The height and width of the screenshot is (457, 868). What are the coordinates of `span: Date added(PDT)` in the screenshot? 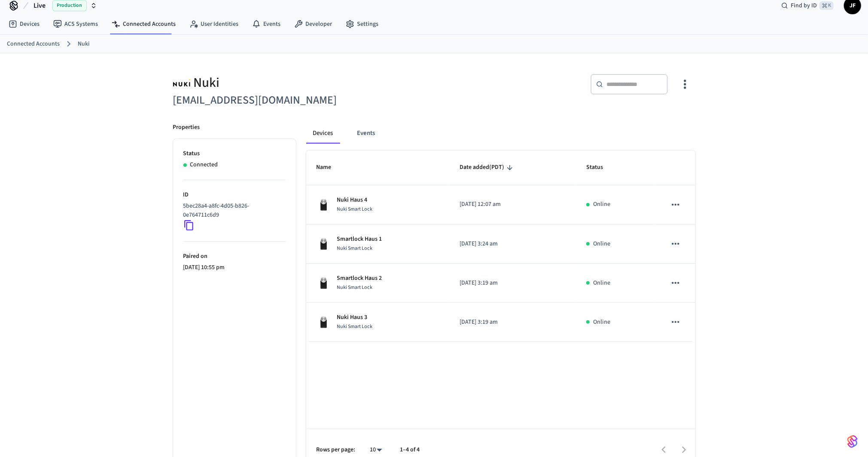 It's located at (488, 167).